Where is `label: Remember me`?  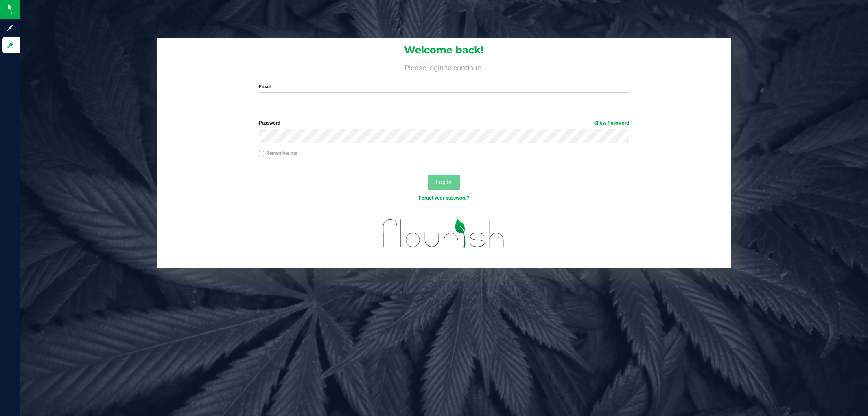
label: Remember me is located at coordinates (278, 153).